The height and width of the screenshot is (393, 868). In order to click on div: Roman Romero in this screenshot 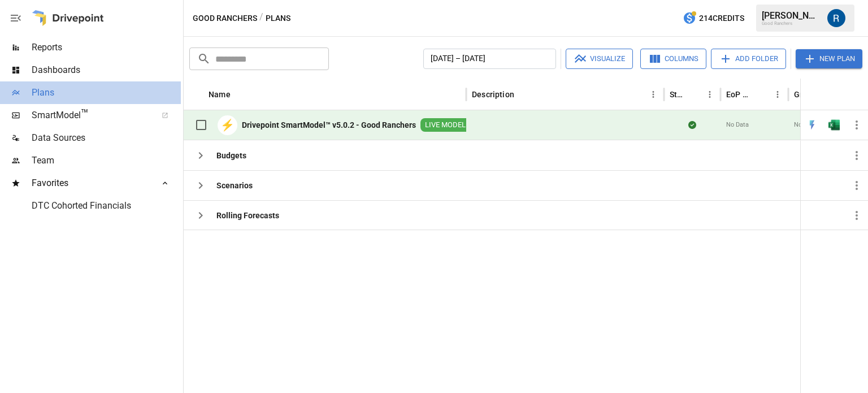, I will do `click(836, 18)`.